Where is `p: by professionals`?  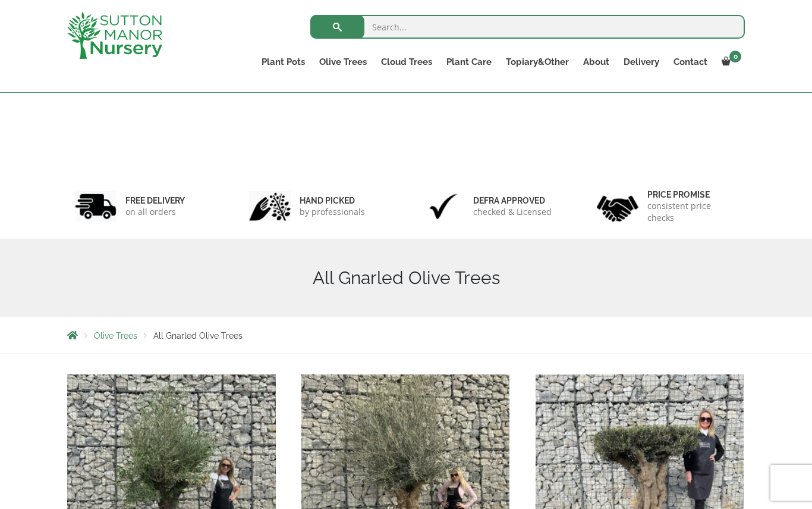
p: by professionals is located at coordinates (332, 212).